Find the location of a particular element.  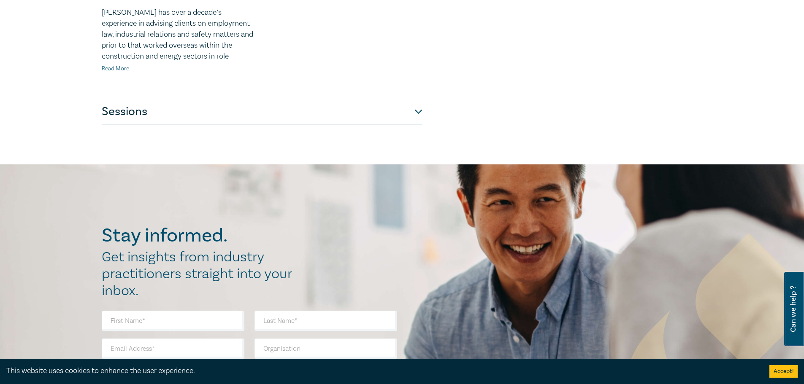

a: Read More is located at coordinates (115, 69).